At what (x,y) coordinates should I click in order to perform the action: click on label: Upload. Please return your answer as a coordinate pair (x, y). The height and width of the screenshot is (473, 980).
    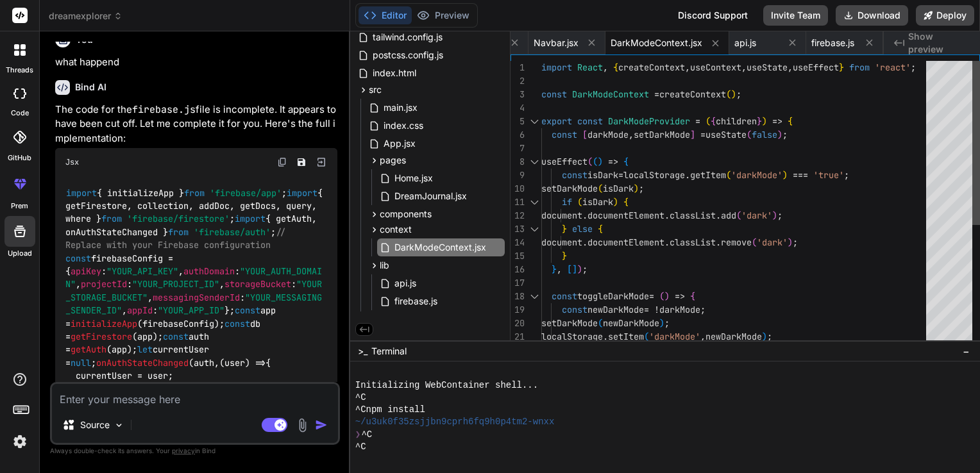
    Looking at the image, I should click on (20, 253).